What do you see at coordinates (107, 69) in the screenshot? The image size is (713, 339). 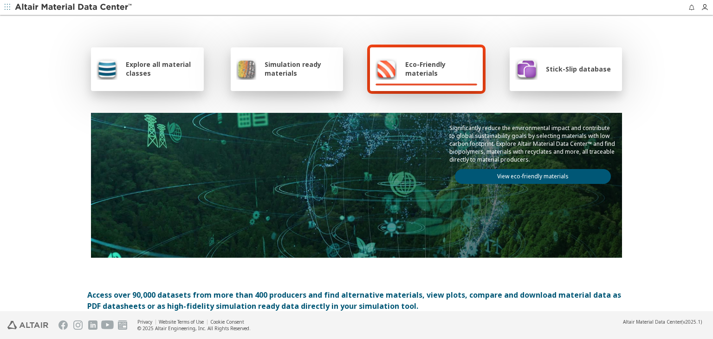 I see `img: Explore all material classes` at bounding box center [107, 69].